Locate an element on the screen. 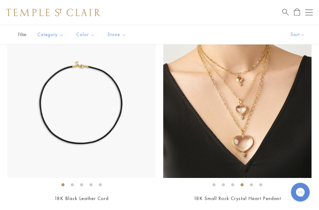 Image resolution: width=319 pixels, height=210 pixels. img: P55140-BRDIGR10 is located at coordinates (237, 104).